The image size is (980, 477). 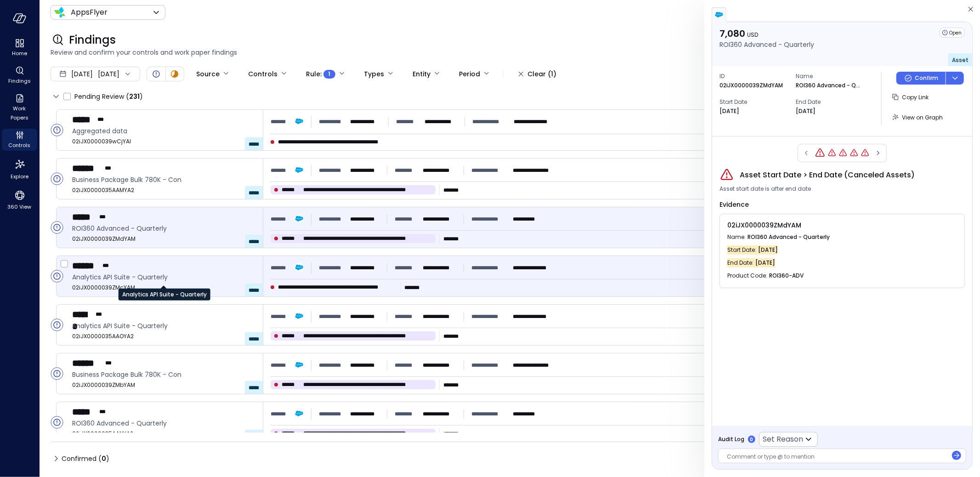 What do you see at coordinates (164, 337) in the screenshot?
I see `span: 02iJX0000035AAOYA2` at bounding box center [164, 337].